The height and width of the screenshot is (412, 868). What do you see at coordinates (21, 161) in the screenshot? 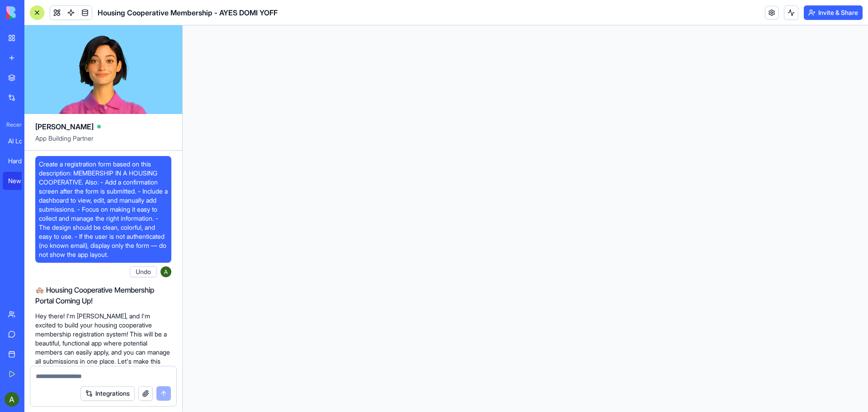
I see `div: Hardware Haven` at bounding box center [21, 161].